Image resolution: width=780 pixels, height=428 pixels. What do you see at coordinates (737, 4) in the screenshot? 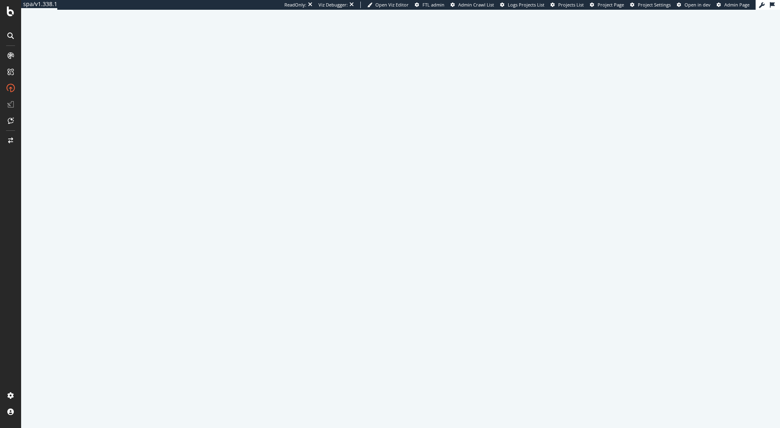
I see `span: Admin Page` at bounding box center [737, 4].